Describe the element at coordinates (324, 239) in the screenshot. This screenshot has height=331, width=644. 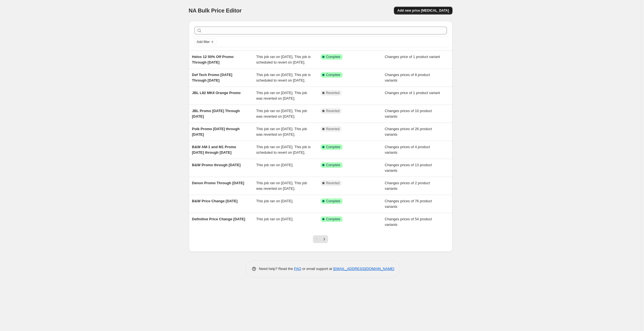
I see `button: Next` at that location.